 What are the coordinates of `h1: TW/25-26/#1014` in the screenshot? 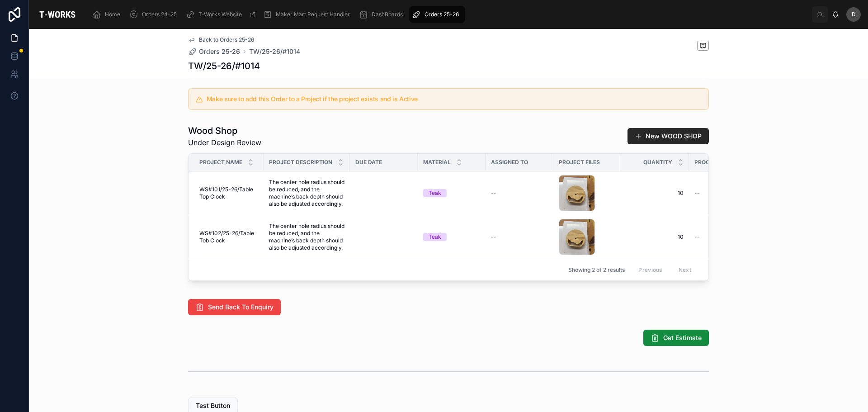 It's located at (224, 66).